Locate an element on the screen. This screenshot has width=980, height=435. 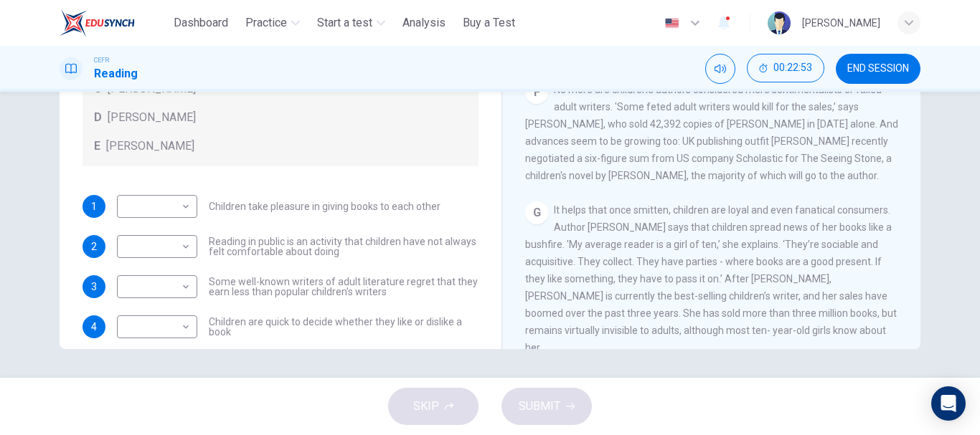
button: Dashboard is located at coordinates (201, 23).